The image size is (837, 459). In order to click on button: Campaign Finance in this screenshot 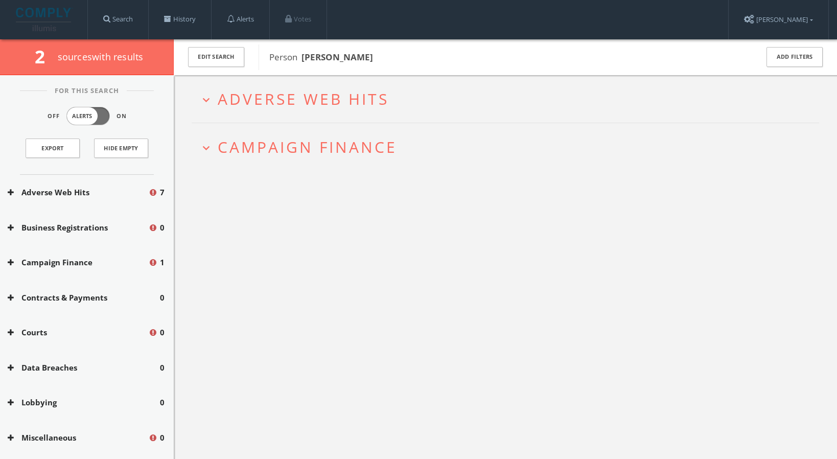, I will do `click(78, 262)`.